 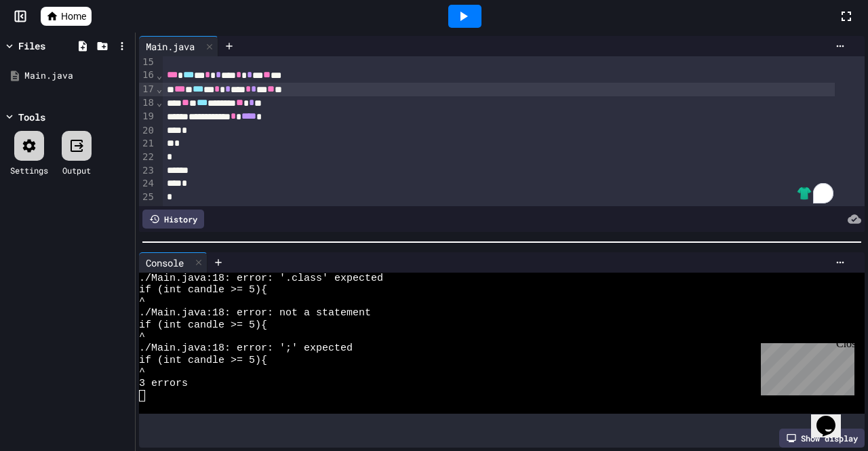 I want to click on span: Home, so click(x=73, y=17).